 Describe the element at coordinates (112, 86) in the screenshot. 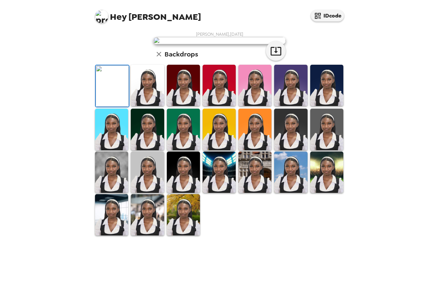

I see `img: Original` at that location.